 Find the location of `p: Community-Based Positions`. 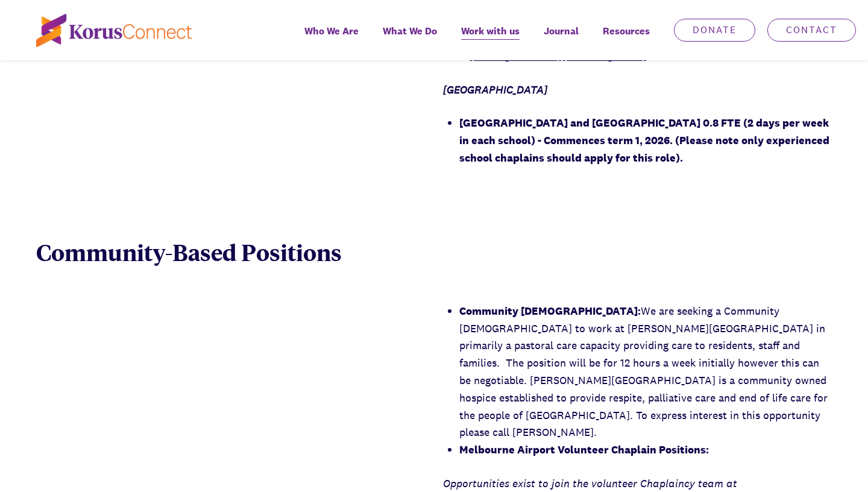

p: Community-Based Positions is located at coordinates (332, 252).